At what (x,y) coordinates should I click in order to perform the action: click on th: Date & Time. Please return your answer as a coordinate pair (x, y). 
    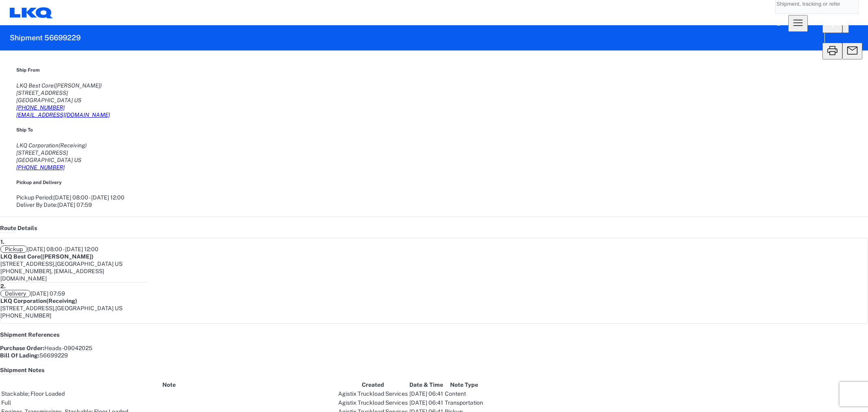
    Looking at the image, I should click on (426, 385).